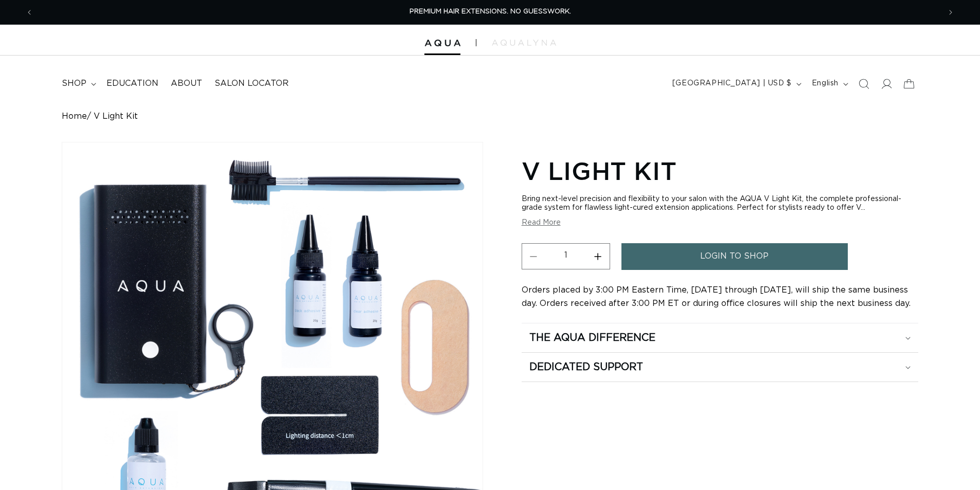  I want to click on h1: V Light Kit, so click(720, 171).